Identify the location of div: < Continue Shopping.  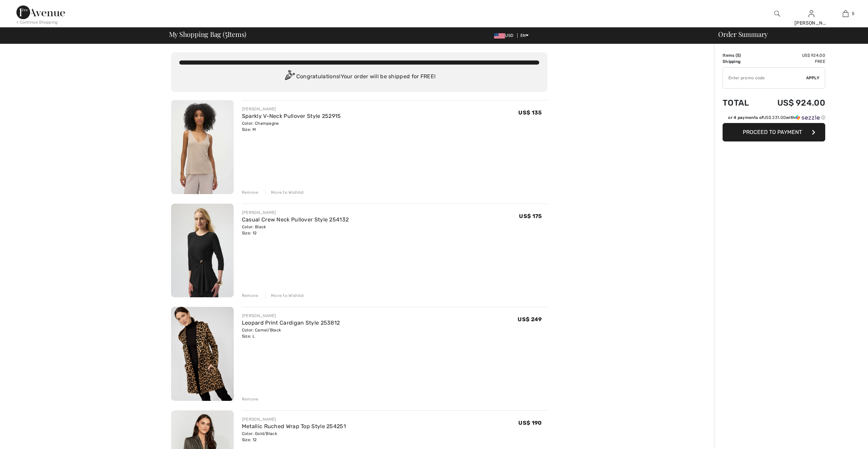
(37, 23).